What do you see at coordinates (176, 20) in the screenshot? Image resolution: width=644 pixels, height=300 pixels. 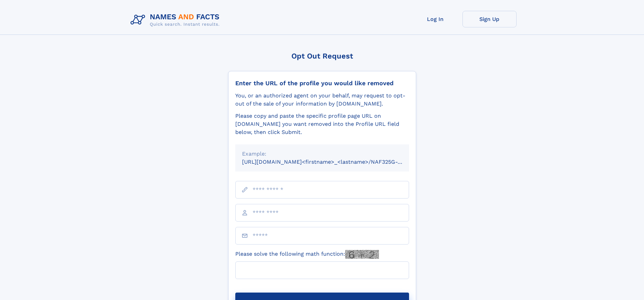 I see `img: Logo Names and Facts` at bounding box center [176, 20].